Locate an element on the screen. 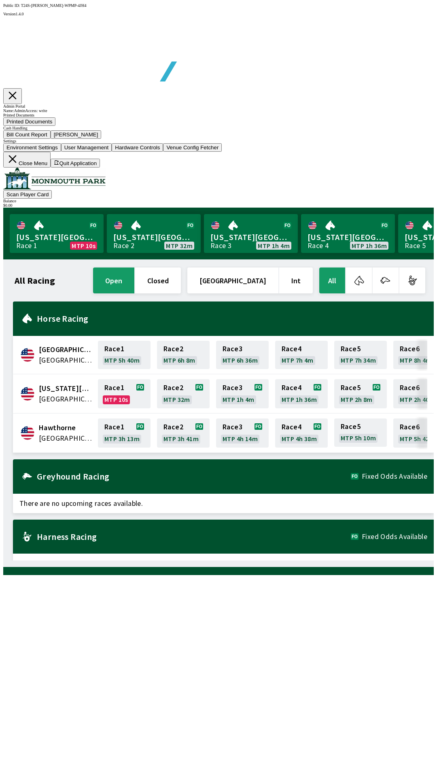 This screenshot has height=777, width=437. div: $ 0.00 is located at coordinates (219, 205).